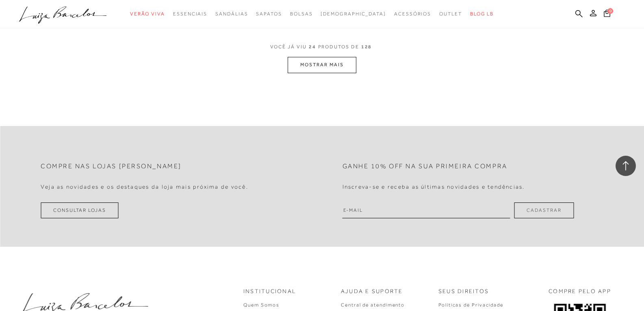  I want to click on p: Institucional, so click(270, 292).